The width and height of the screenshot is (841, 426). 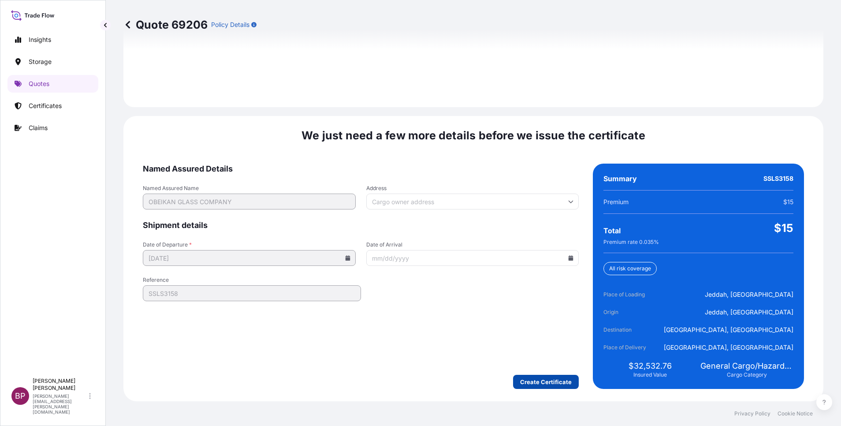 I want to click on p: Quote 69206, so click(x=165, y=25).